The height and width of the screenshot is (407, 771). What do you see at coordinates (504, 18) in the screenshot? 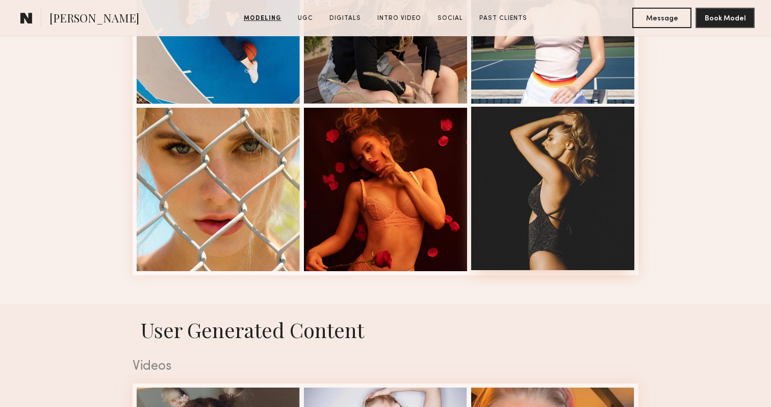
I see `a: Past Clients` at bounding box center [504, 18].